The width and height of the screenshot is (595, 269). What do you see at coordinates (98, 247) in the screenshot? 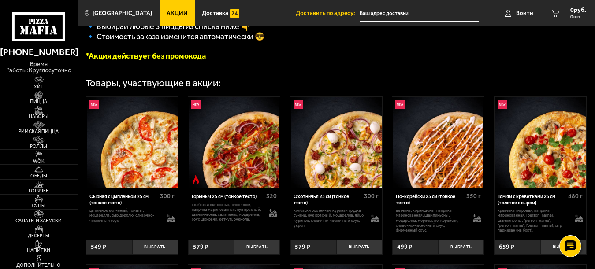
I see `span: 549 ₽` at bounding box center [98, 247].